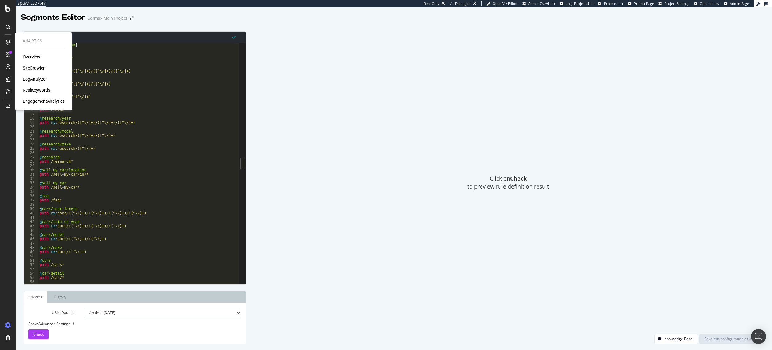 The height and width of the screenshot is (350, 772). What do you see at coordinates (518, 178) in the screenshot?
I see `strong: Check` at bounding box center [518, 178].